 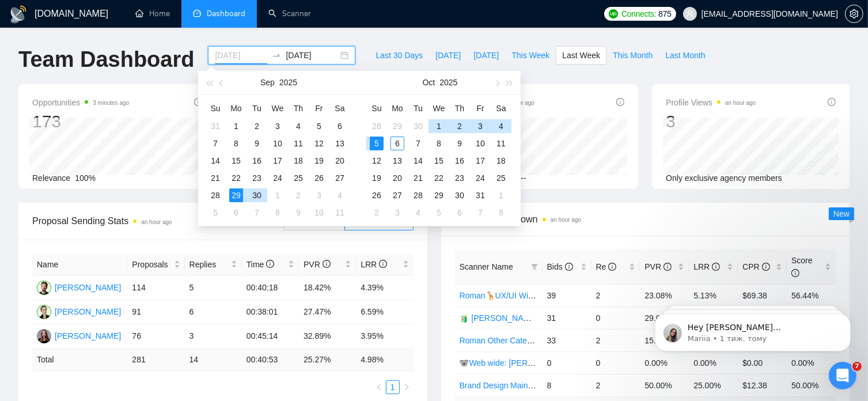 What do you see at coordinates (151, 265) in the screenshot?
I see `span: Proposals` at bounding box center [151, 265].